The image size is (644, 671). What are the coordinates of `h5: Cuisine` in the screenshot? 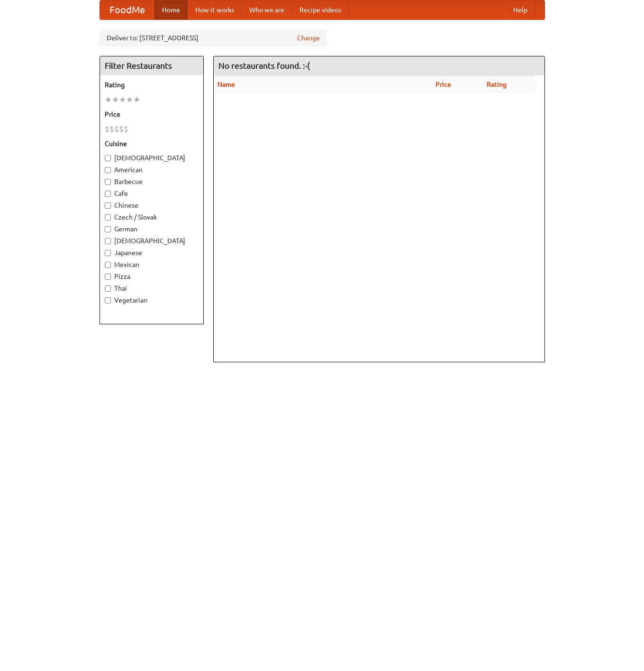 It's located at (152, 144).